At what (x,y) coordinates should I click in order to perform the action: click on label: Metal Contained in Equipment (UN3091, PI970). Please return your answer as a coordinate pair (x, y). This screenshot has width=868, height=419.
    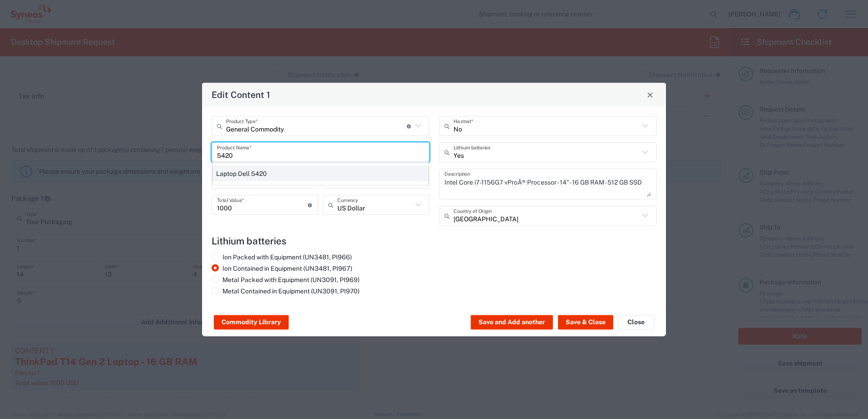
    Looking at the image, I should click on (285, 291).